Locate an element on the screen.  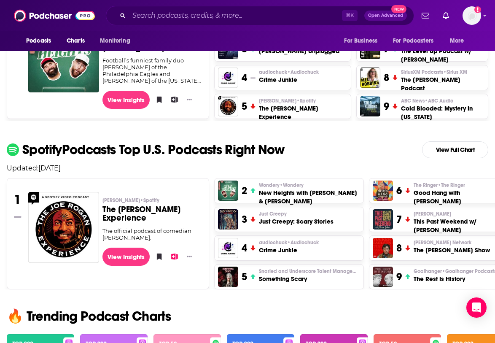
span: Snarled and Underscore Talent Management is located at coordinates (310, 271).